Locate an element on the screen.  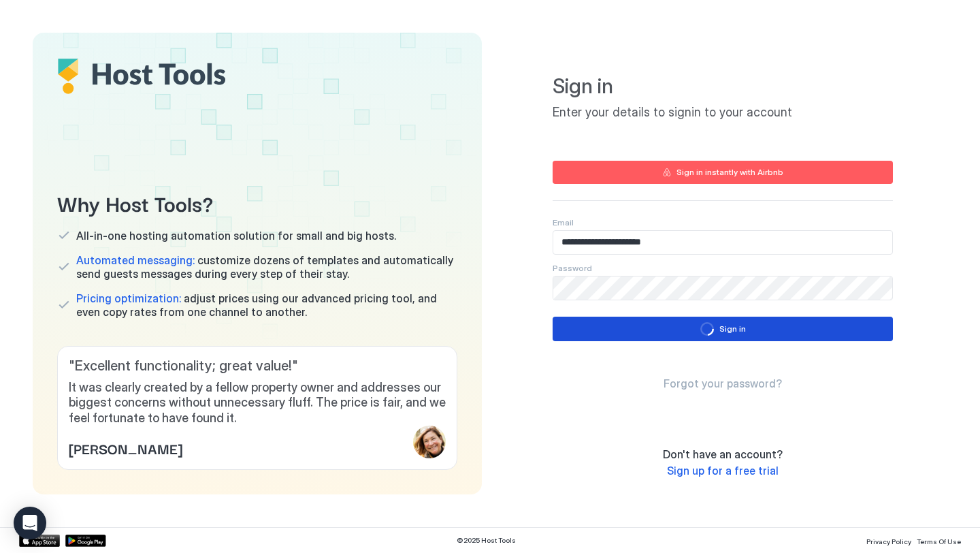
span: Automated messaging: is located at coordinates (136, 260).